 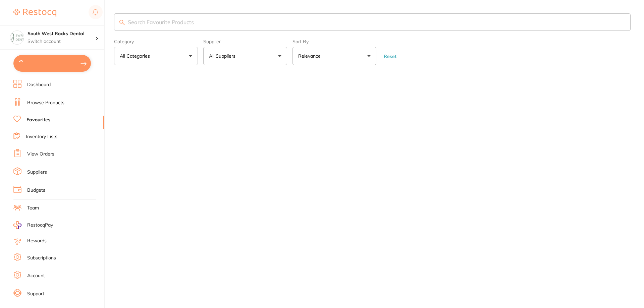 What do you see at coordinates (156, 41) in the screenshot?
I see `label: Category` at bounding box center [156, 41].